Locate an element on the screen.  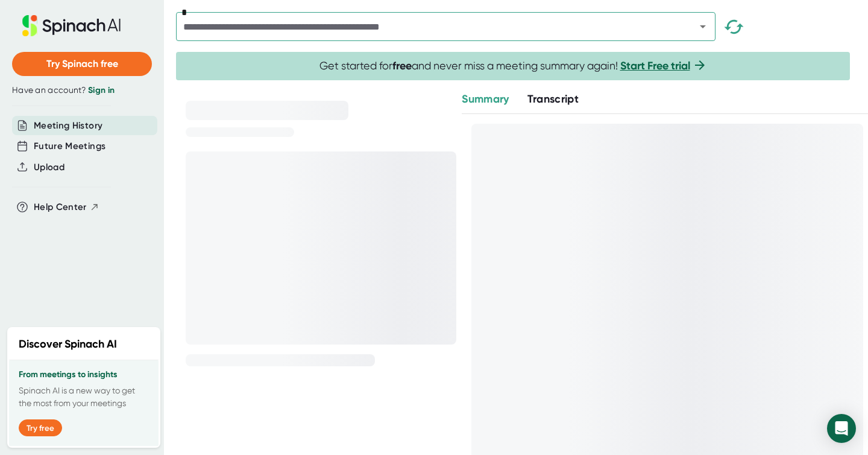
span: Get started for and never miss a meeting summary again! is located at coordinates (513, 66).